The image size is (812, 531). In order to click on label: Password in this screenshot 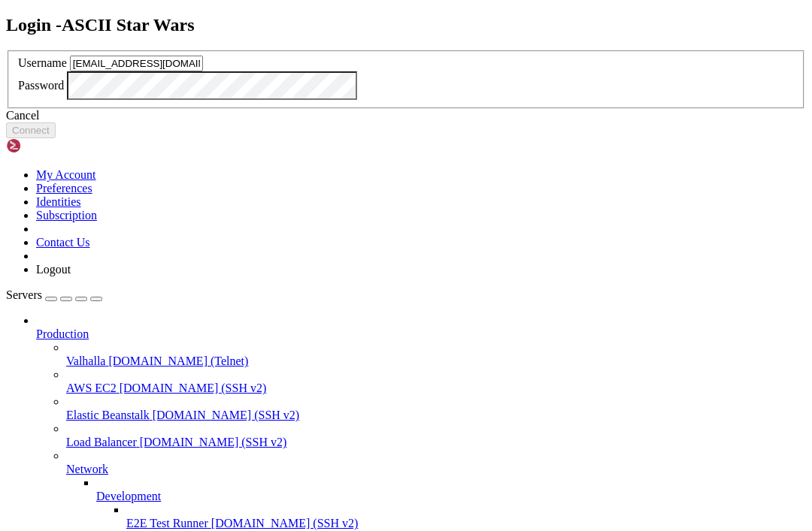, I will do `click(41, 85)`.